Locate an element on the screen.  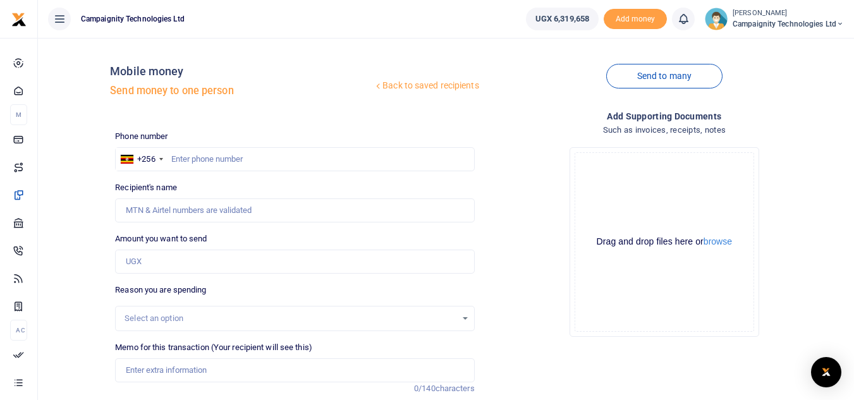
label: Reason you are spending is located at coordinates (161, 290).